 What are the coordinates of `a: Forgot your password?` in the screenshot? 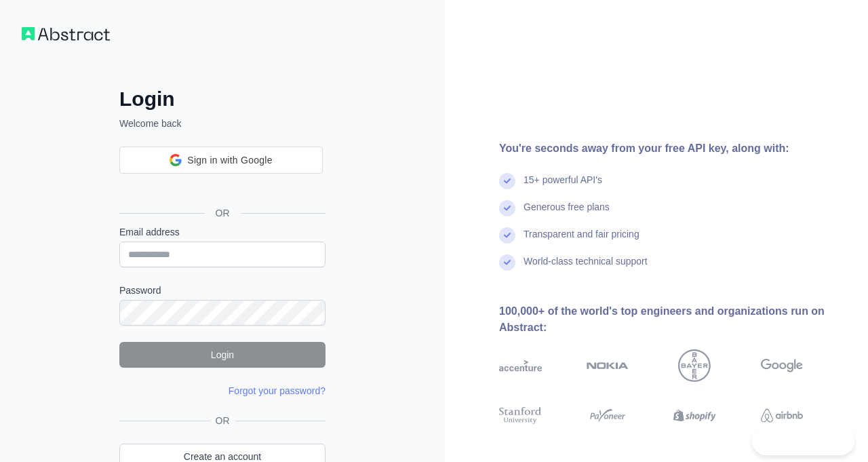 It's located at (276, 391).